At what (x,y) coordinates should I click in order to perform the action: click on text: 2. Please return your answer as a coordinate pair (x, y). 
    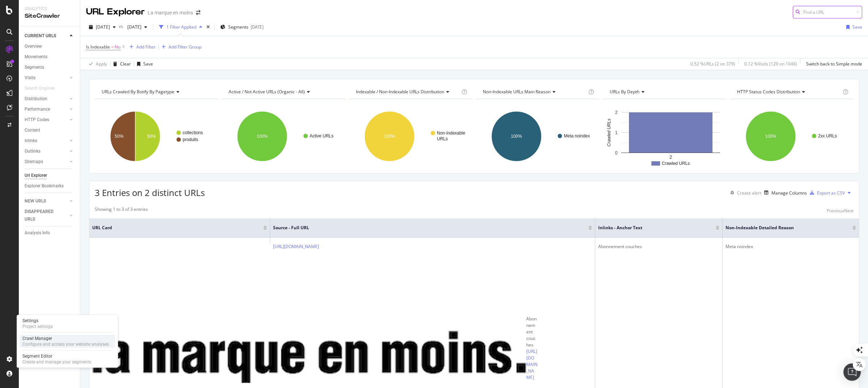
    Looking at the image, I should click on (670, 157).